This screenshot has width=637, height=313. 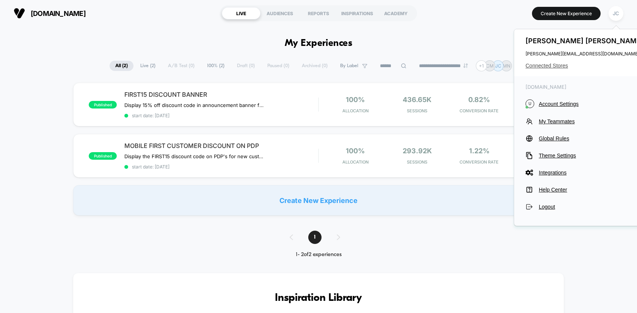 I want to click on img: end, so click(x=466, y=66).